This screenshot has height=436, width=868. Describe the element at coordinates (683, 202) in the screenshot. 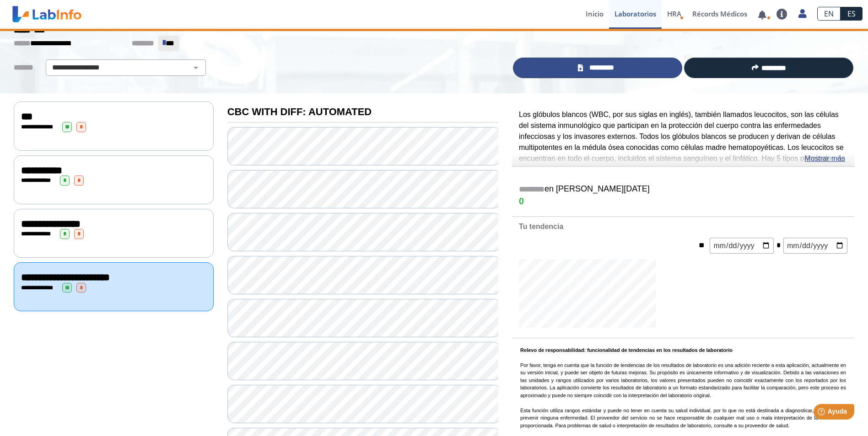

I see `h4: 0` at that location.